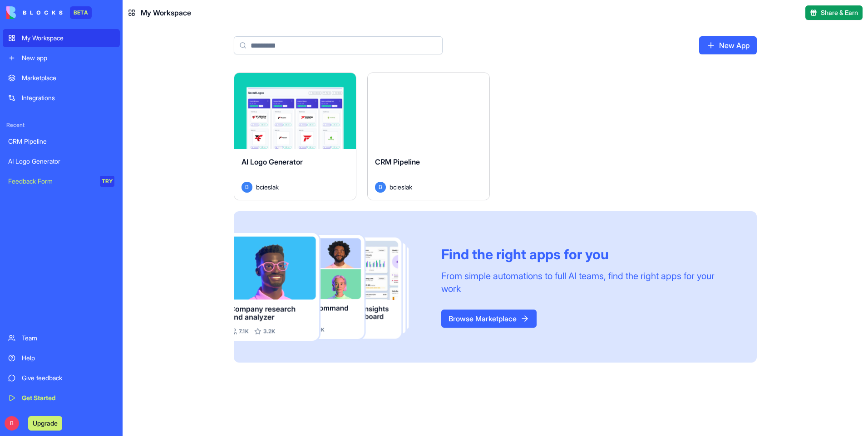 This screenshot has width=868, height=436. What do you see at coordinates (61, 358) in the screenshot?
I see `a: Help` at bounding box center [61, 358].